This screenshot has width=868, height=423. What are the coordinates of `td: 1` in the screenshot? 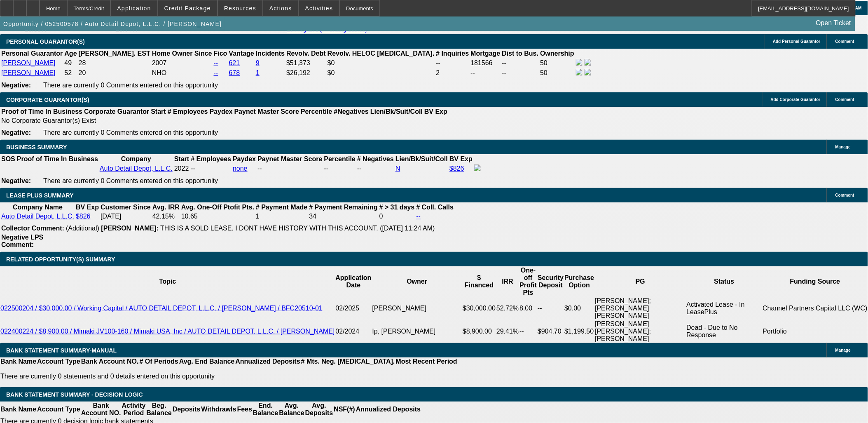 It's located at (281, 216).